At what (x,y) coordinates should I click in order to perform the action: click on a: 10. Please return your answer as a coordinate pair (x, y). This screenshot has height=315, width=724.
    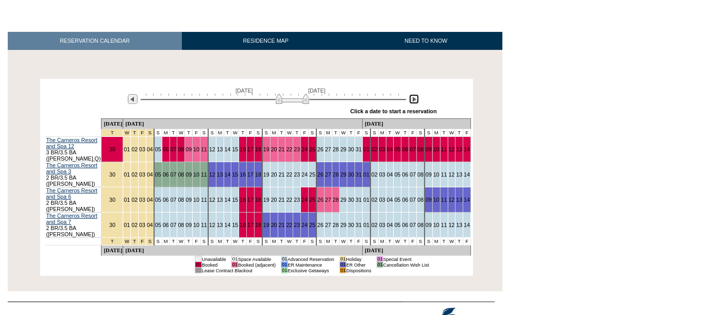
    Looking at the image, I should click on (196, 175).